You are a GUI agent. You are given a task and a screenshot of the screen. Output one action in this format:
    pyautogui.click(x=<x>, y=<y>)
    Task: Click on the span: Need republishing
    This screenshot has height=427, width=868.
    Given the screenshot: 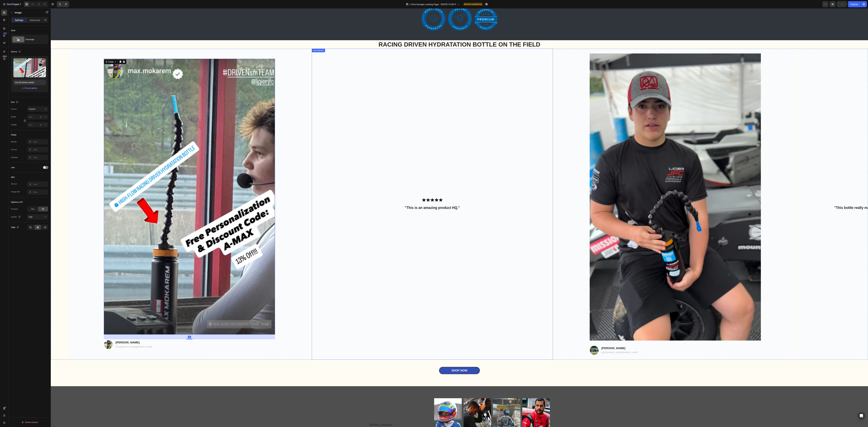 What is the action you would take?
    pyautogui.click(x=474, y=4)
    